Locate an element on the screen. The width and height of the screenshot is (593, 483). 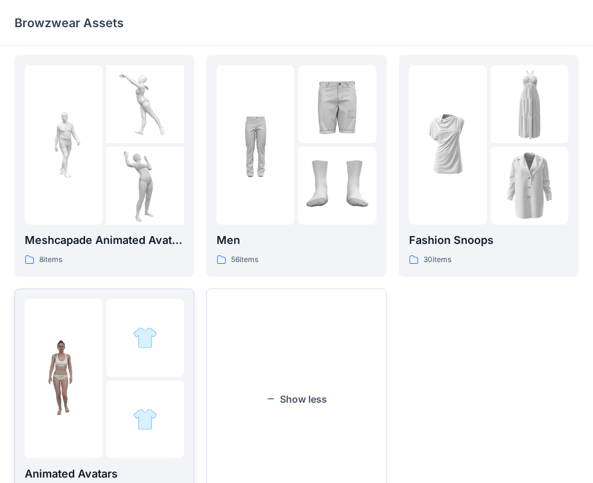
p: Men is located at coordinates (296, 240).